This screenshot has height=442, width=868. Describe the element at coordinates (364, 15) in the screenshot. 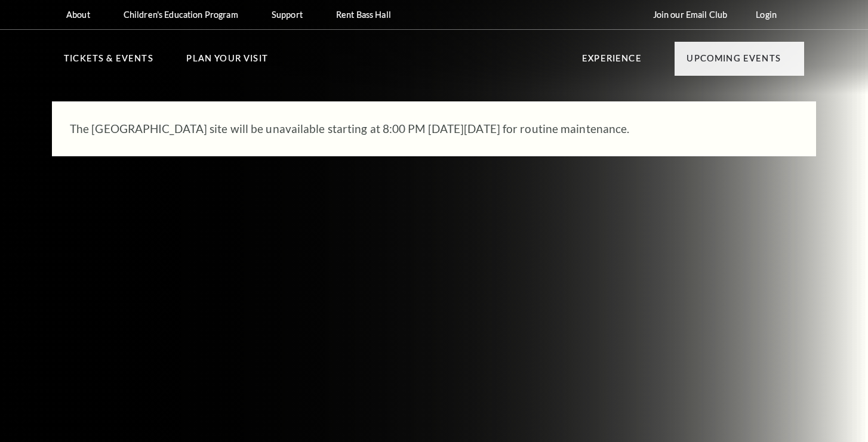

I see `p: Rent Bass Hall` at that location.